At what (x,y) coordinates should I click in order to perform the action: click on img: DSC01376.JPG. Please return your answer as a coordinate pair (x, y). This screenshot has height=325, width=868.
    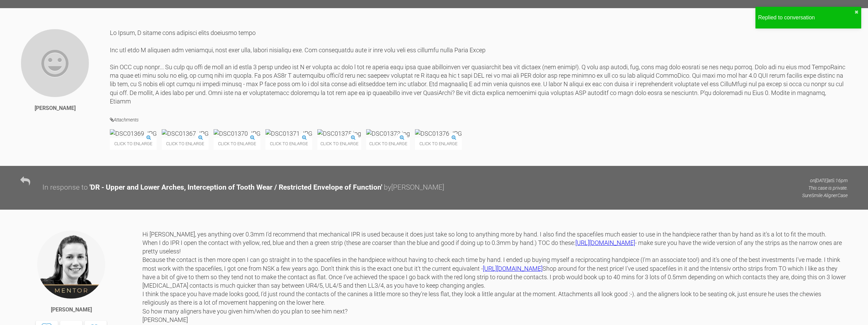
    Looking at the image, I should click on (438, 133).